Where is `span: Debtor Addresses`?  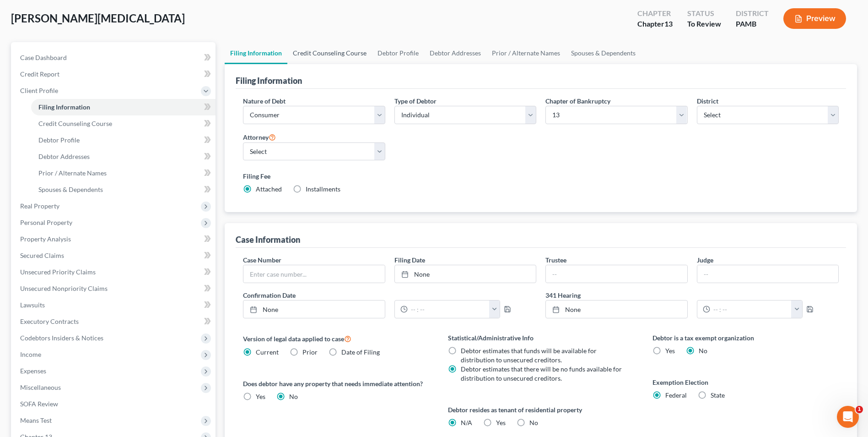
span: Debtor Addresses is located at coordinates (64, 156).